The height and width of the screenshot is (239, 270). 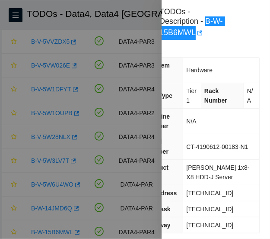 What do you see at coordinates (159, 96) in the screenshot?
I see `span: Sub Type` at bounding box center [159, 96].